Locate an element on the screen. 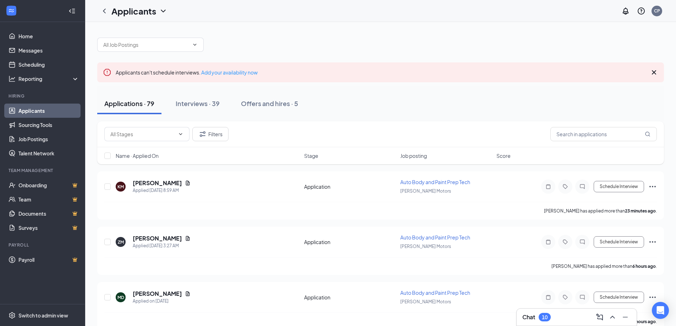  div: Interviews · 39 is located at coordinates (198, 103).